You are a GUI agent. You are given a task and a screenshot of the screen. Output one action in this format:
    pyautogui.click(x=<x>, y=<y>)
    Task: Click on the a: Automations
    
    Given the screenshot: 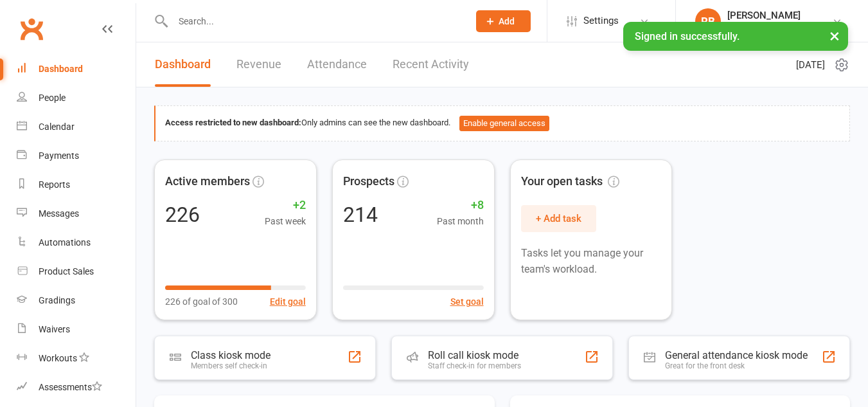 What is the action you would take?
    pyautogui.click(x=76, y=242)
    